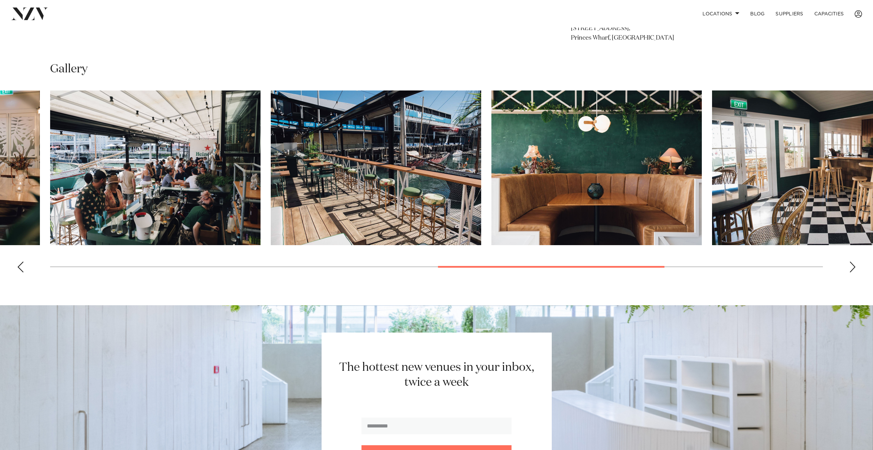 This screenshot has width=873, height=450. What do you see at coordinates (597, 167) in the screenshot?
I see `swiper-slide: 9 / 12` at bounding box center [597, 167].